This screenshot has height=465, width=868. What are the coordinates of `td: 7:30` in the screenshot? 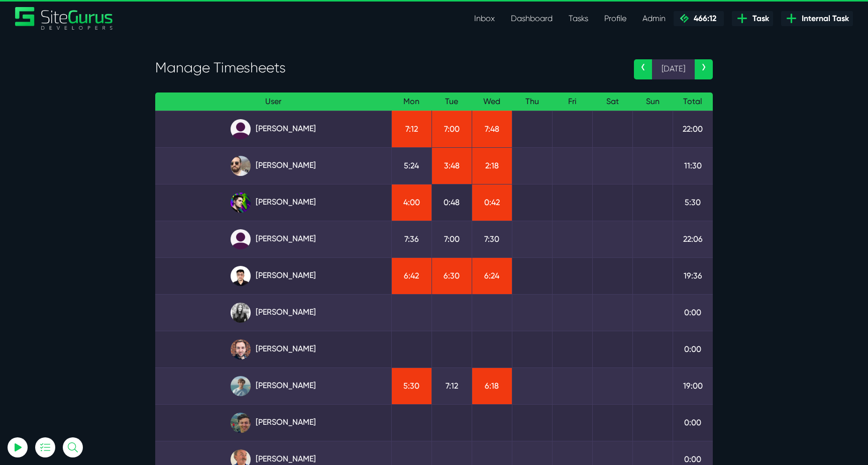 It's located at (492, 239).